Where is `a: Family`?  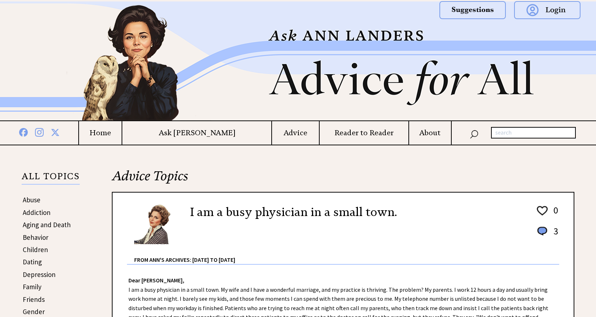 a: Family is located at coordinates (32, 287).